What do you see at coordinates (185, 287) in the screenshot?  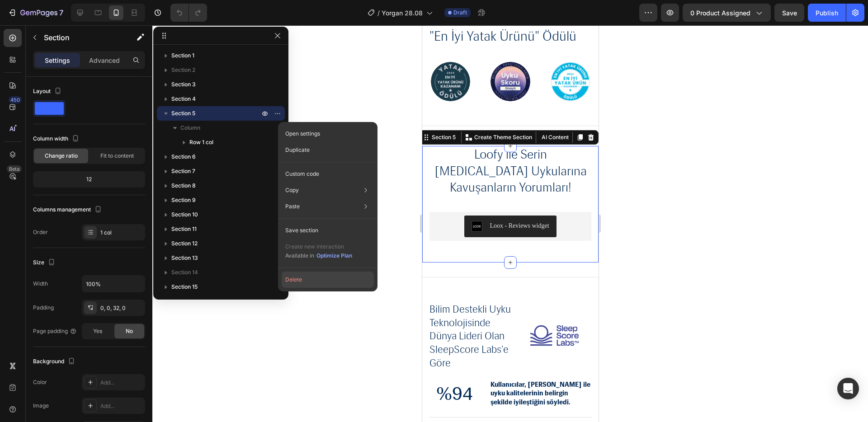 I see `span: Section 15` at bounding box center [185, 287].